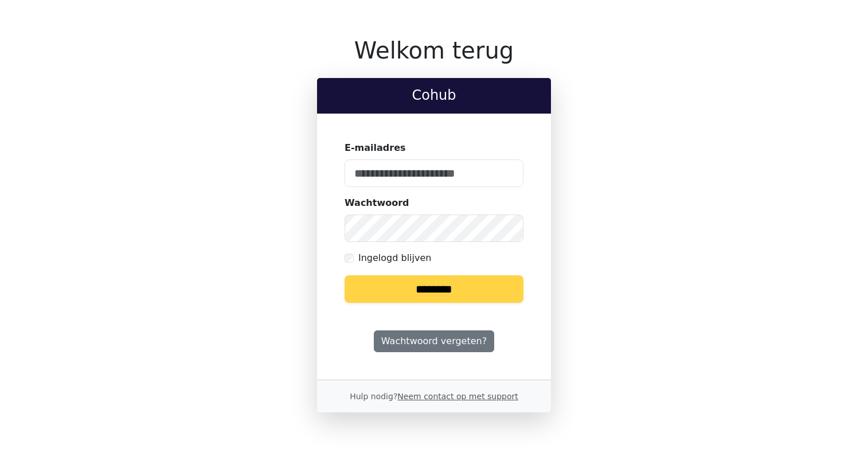 This screenshot has width=868, height=456. I want to click on label: Wachtwoord, so click(377, 204).